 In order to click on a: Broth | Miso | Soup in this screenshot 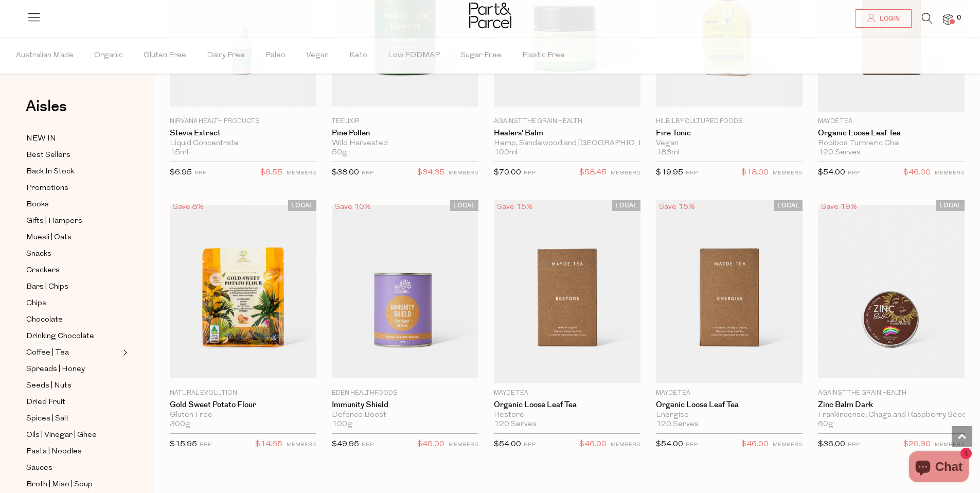, I will do `click(73, 484)`.